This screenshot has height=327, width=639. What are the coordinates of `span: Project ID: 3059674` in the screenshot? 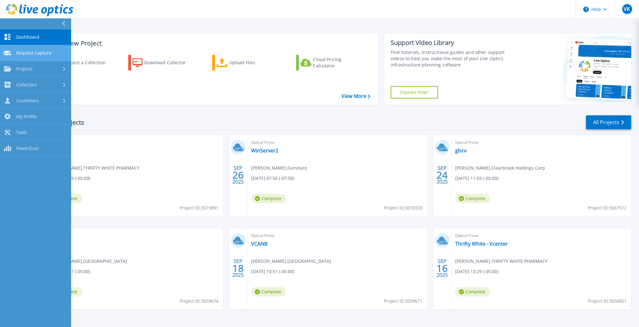 It's located at (199, 301).